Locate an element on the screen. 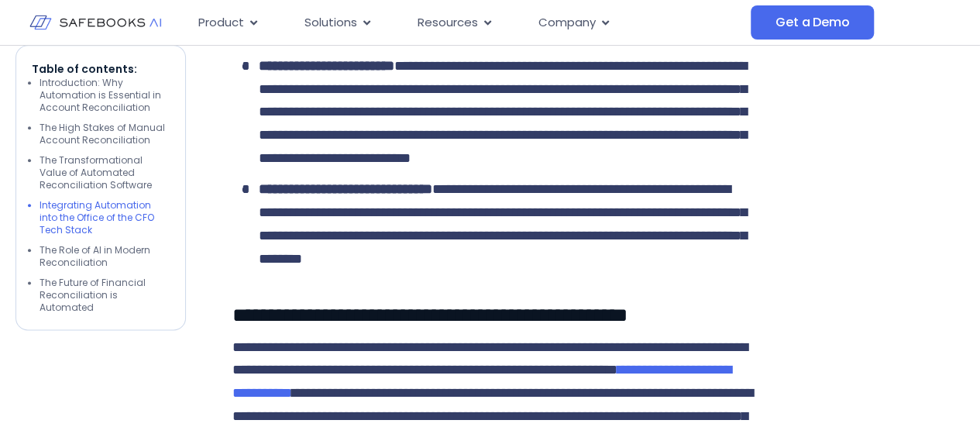  a: Get a Demo is located at coordinates (812, 22).